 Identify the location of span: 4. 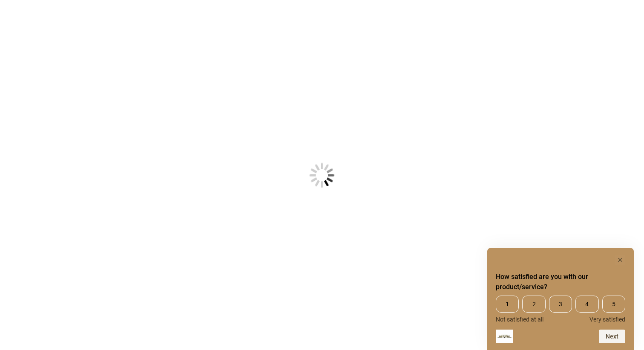
(587, 304).